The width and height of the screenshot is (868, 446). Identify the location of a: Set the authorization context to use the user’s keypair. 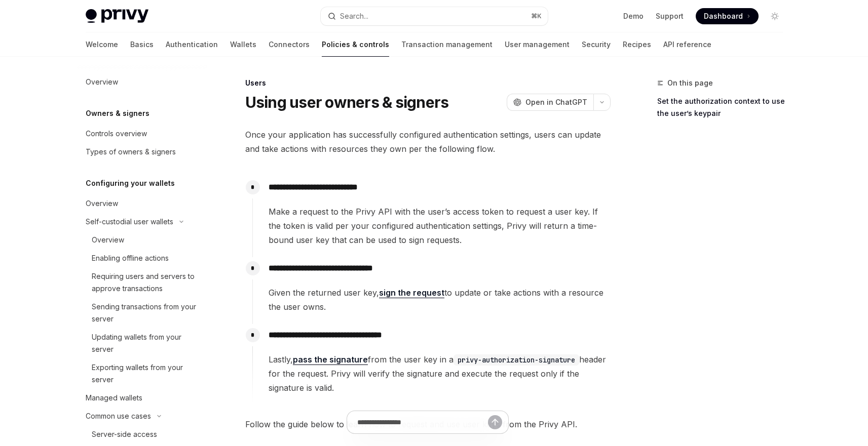
(724, 107).